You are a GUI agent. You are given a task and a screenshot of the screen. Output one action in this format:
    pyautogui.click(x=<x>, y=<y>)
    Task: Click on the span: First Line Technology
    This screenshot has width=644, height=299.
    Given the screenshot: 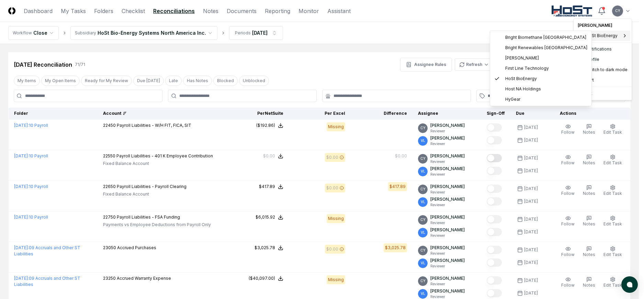 What is the action you would take?
    pyautogui.click(x=527, y=68)
    